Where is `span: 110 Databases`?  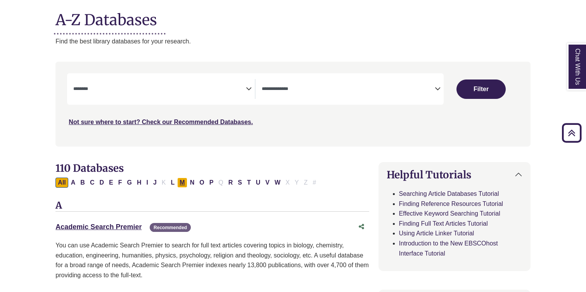
span: 110 Databases is located at coordinates (90, 168).